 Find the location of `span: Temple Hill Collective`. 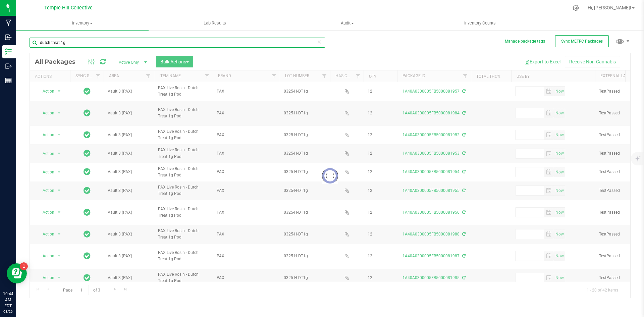

span: Temple Hill Collective is located at coordinates (69, 8).